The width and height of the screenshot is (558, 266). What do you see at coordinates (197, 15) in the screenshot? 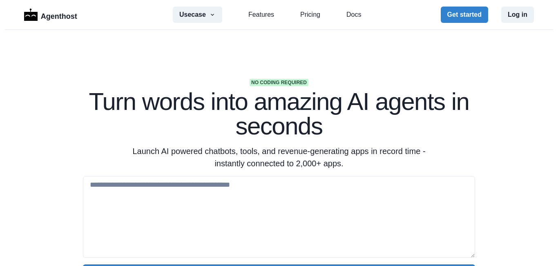
I see `button: Usecase` at bounding box center [197, 15].